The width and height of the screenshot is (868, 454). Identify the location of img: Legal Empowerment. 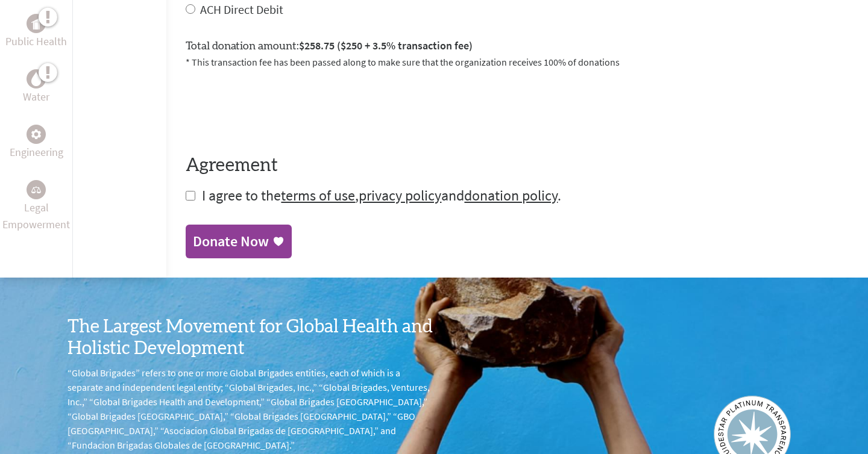
(36, 189).